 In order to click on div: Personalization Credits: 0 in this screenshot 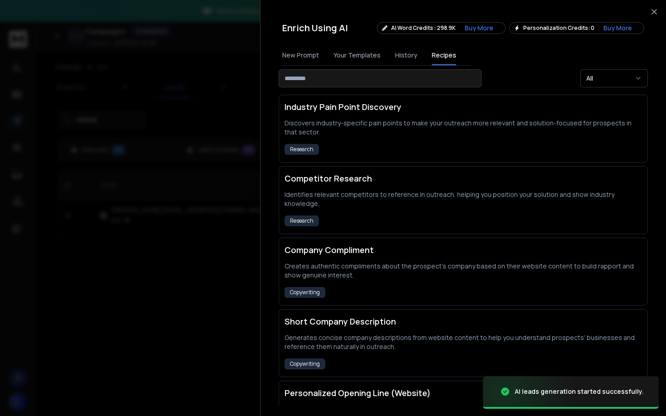, I will do `click(577, 28)`.